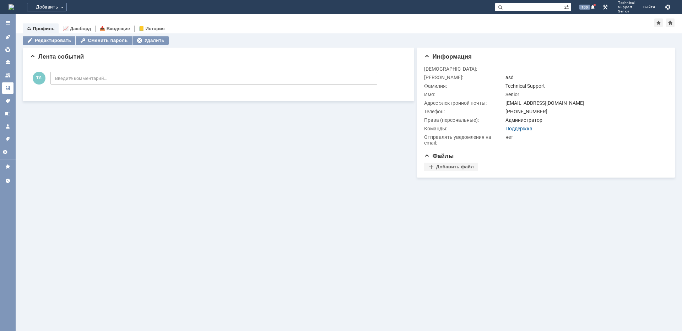 Image resolution: width=682 pixels, height=331 pixels. What do you see at coordinates (8, 139) in the screenshot?
I see `a: Правила автоматизации` at bounding box center [8, 139].